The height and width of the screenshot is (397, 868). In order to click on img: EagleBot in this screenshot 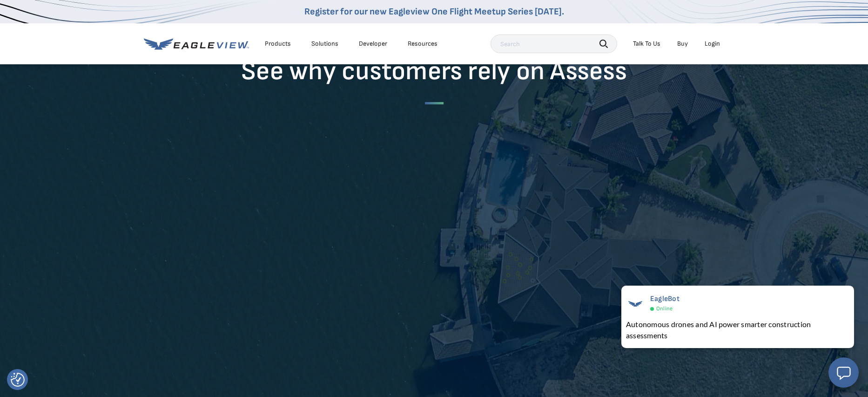, I will do `click(635, 304)`.